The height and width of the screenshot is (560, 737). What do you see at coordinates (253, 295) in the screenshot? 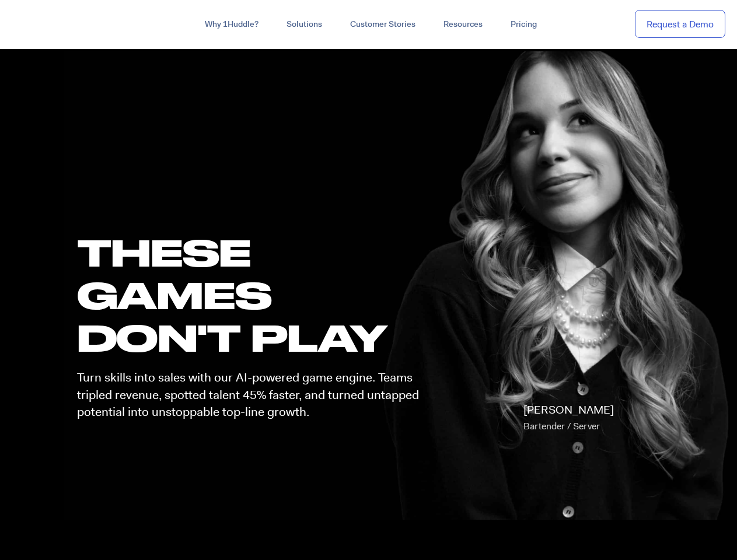
I see `h1: these GAMES DON'T PLAY` at bounding box center [253, 295].